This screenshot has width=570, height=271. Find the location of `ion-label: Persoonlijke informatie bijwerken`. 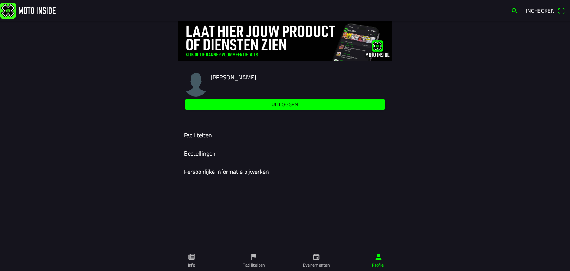

ion-label: Persoonlijke informatie bijwerken is located at coordinates (285, 171).